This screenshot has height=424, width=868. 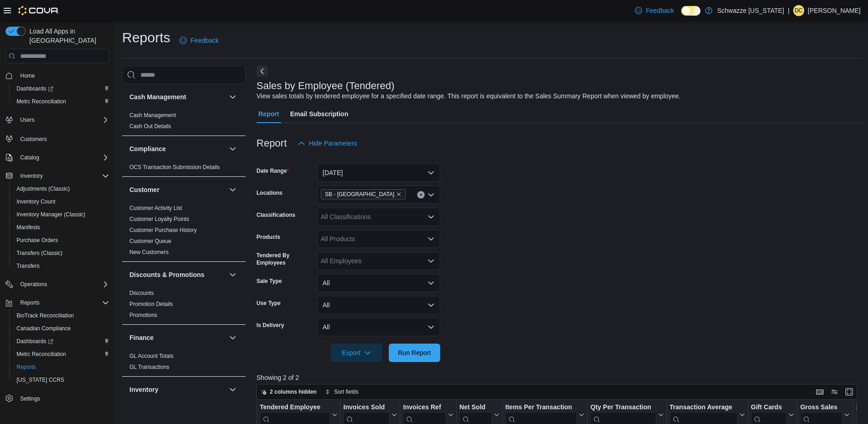 I want to click on div: Transaction Average, so click(x=703, y=407).